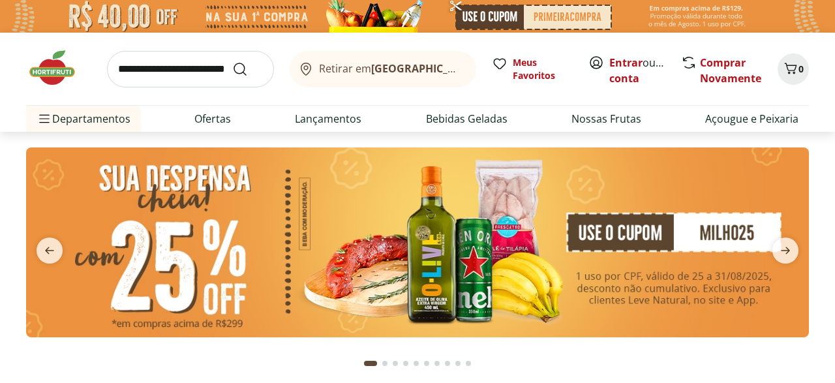 This screenshot has width=835, height=383. Describe the element at coordinates (391, 68) in the screenshot. I see `span: Retirar em` at that location.